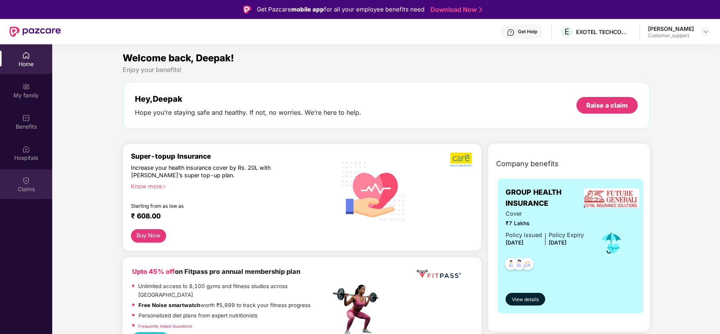 The image size is (720, 334). I want to click on p: Personalized diet plans from expert nutritionists, so click(198, 316).